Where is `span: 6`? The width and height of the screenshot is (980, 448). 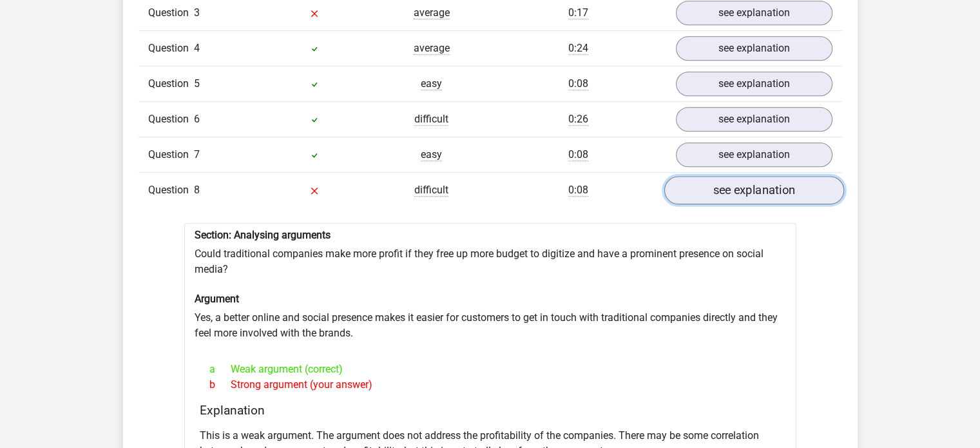
span: 6 is located at coordinates (196, 119).